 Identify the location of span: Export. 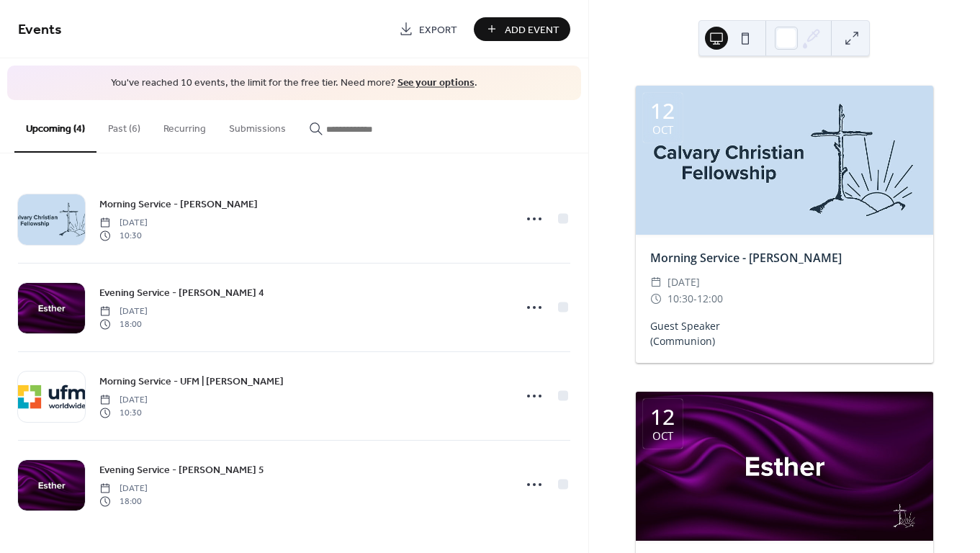
(438, 30).